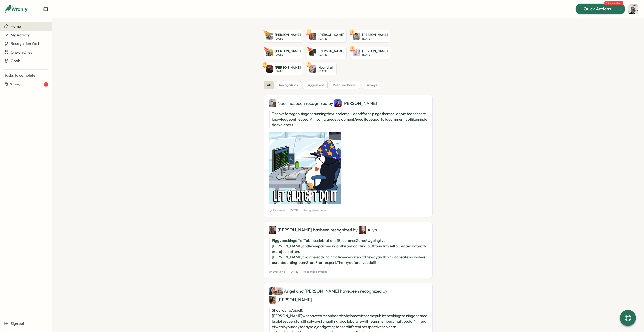  Describe the element at coordinates (270, 69) in the screenshot. I see `img: Bradley Jones` at that location.